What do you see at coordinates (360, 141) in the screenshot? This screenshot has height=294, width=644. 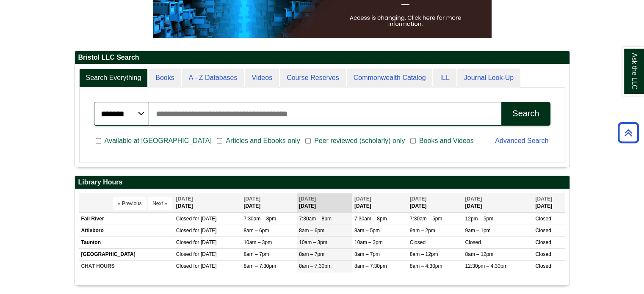 I see `span: Peer reviewed (scholarly) only` at bounding box center [360, 141].